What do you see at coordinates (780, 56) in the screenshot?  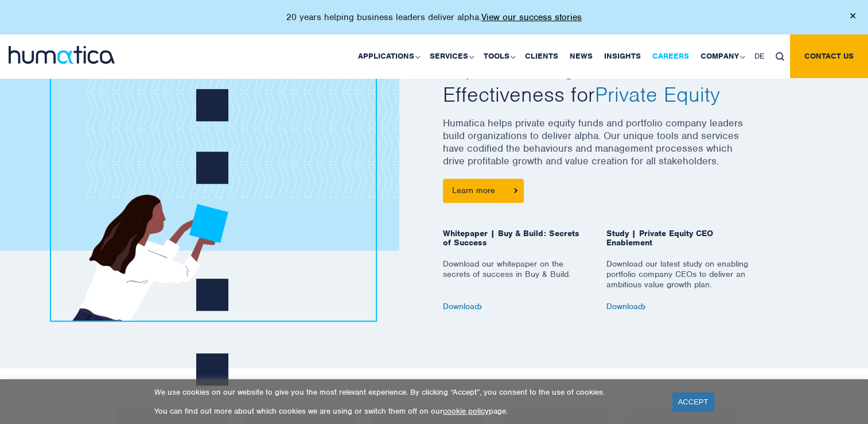 I see `img: search_icon` at bounding box center [780, 56].